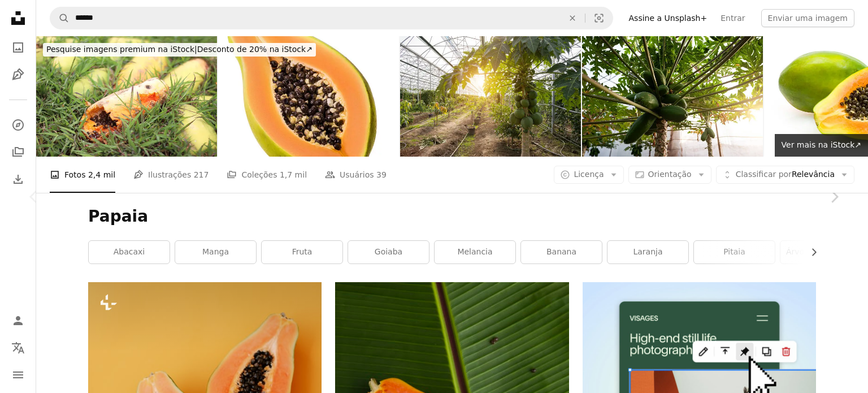 Image resolution: width=868 pixels, height=393 pixels. What do you see at coordinates (672, 96) in the screenshot?
I see `img: Papaya fruits in a greenhouse plantation in Tenerife` at bounding box center [672, 96].